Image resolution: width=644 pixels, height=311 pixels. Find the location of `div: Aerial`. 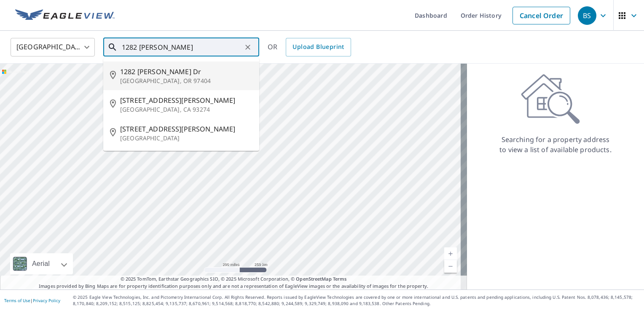

div: Aerial is located at coordinates (41, 264).